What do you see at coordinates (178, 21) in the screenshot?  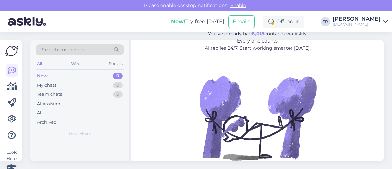 I see `b: New!` at bounding box center [178, 21].